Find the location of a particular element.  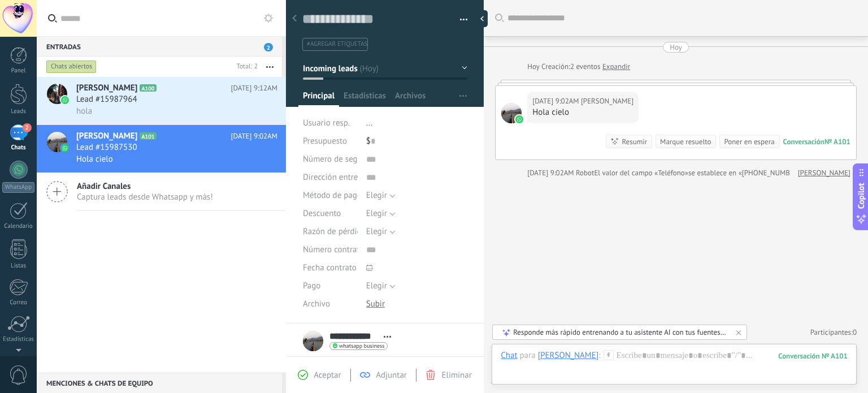

span: Archivo is located at coordinates (316, 304).